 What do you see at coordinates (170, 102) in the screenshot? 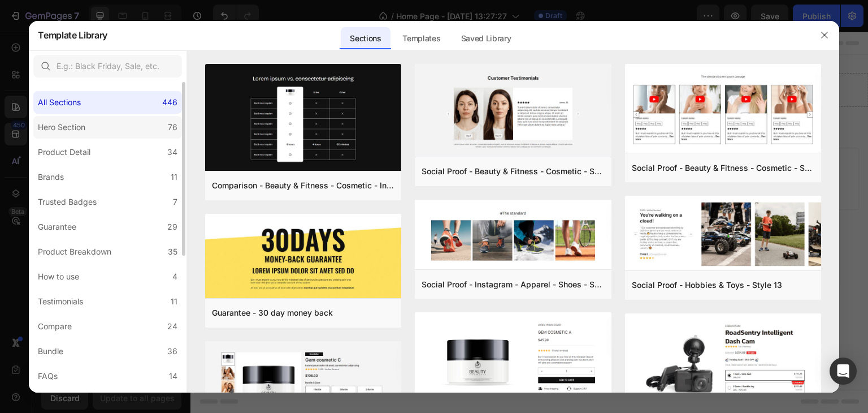
I see `div: 446` at bounding box center [170, 102].